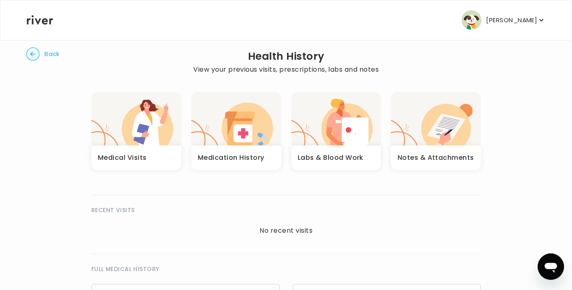 The image size is (572, 290). What do you see at coordinates (336, 131) in the screenshot?
I see `button: Labs & Blood Work` at bounding box center [336, 131].